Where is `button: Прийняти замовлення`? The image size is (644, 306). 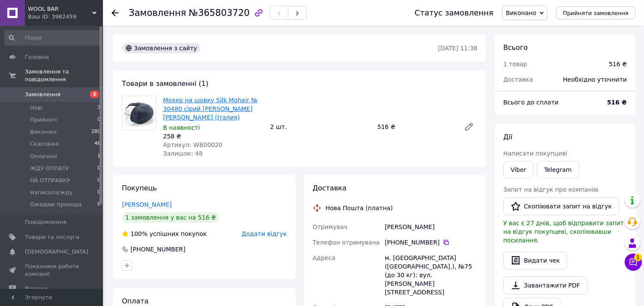
button: Прийняти замовлення is located at coordinates (595, 13).